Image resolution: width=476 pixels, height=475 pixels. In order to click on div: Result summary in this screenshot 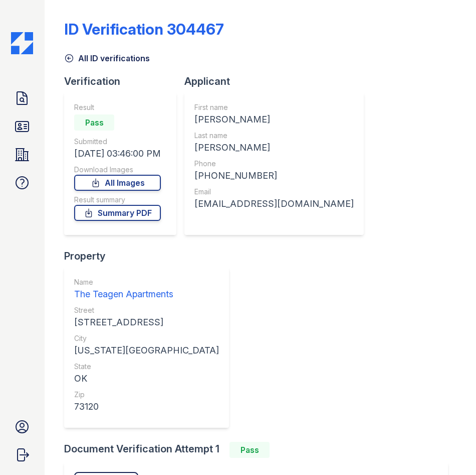, I will do `click(118, 200)`.